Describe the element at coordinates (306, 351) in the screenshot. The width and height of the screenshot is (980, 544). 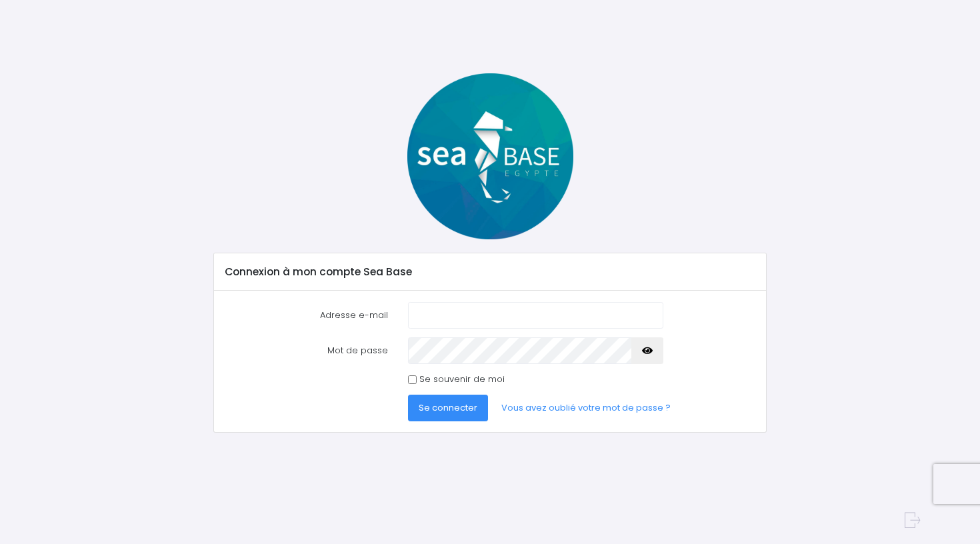
I see `label: Mot de passe` at that location.